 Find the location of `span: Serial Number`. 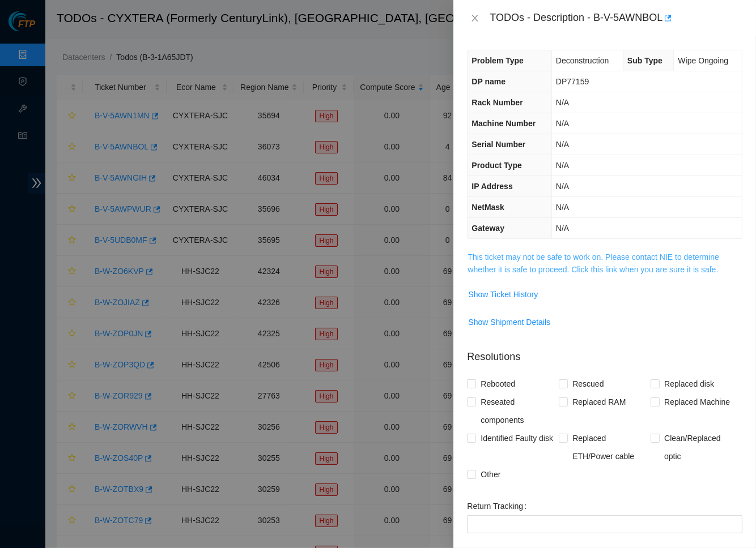

span: Serial Number is located at coordinates (497, 144).